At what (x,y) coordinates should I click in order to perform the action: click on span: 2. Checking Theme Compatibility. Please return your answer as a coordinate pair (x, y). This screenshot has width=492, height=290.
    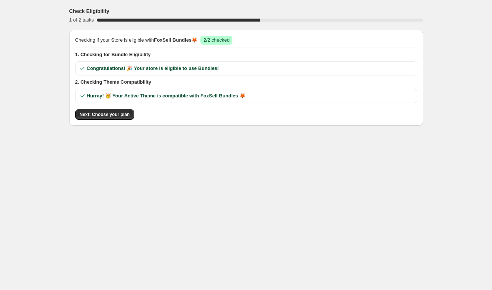
    Looking at the image, I should click on (246, 82).